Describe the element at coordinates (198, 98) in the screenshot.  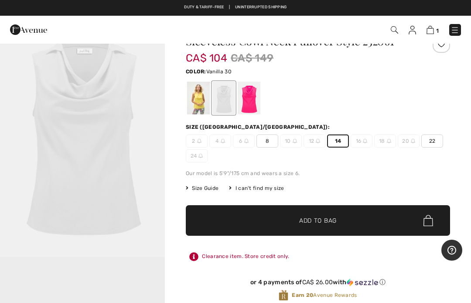
I see `div: Citrus` at that location.